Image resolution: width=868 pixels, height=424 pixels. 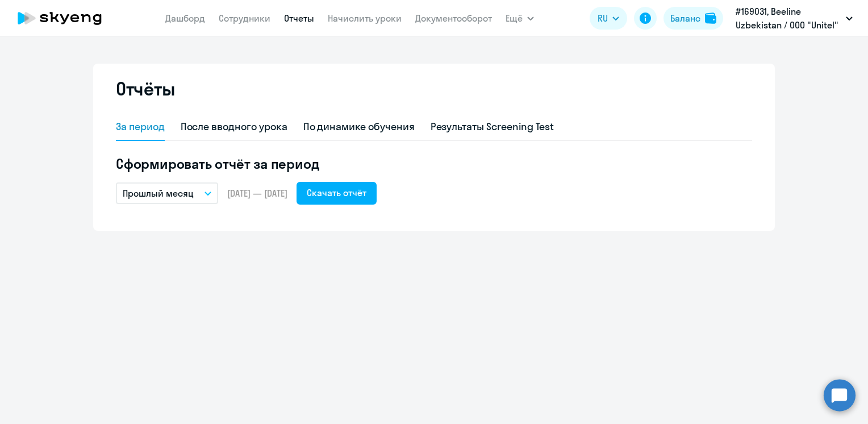 What do you see at coordinates (602, 18) in the screenshot?
I see `span: RU` at bounding box center [602, 18].